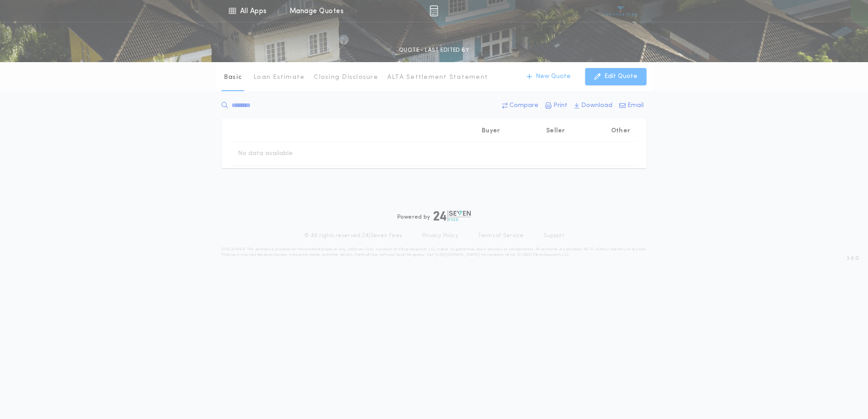 The image size is (868, 419). What do you see at coordinates (434, 50) in the screenshot?
I see `p: QUOTE - LAST EDITED BY` at bounding box center [434, 50].